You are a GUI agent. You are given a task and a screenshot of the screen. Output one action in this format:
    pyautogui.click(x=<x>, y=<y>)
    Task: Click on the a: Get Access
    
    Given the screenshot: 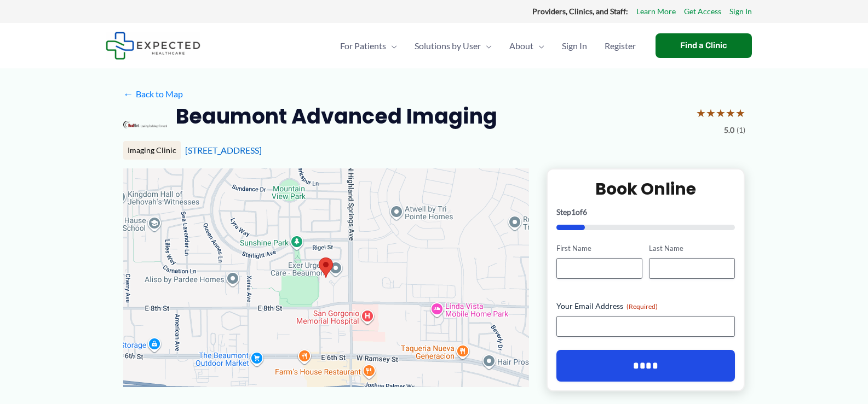 What is the action you would take?
    pyautogui.click(x=703, y=12)
    